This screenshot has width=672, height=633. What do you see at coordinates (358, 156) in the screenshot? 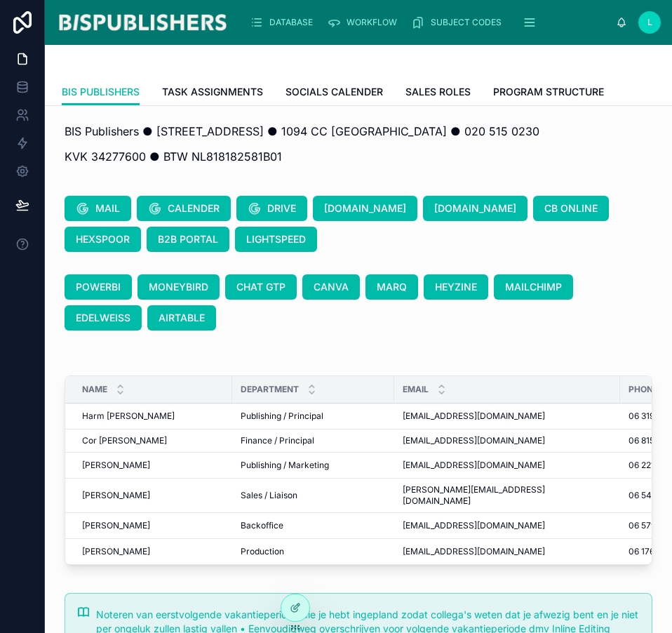
I see `p: KVK 34277600 ● BTW NL818182581B01` at bounding box center [358, 156].